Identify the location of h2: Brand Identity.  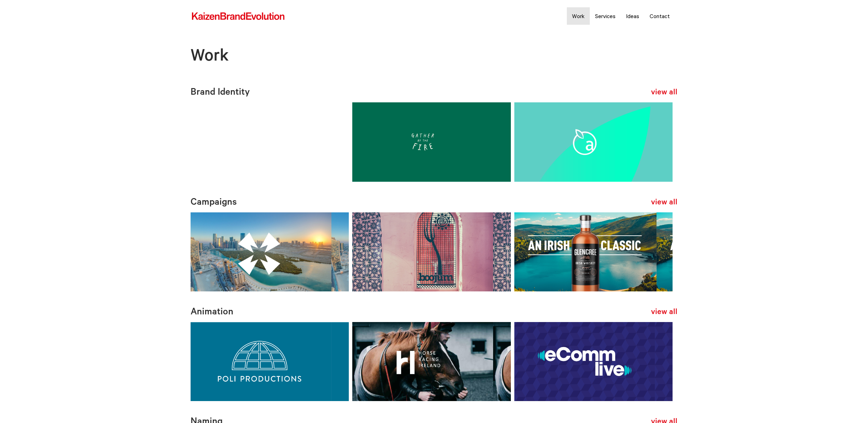
(434, 93).